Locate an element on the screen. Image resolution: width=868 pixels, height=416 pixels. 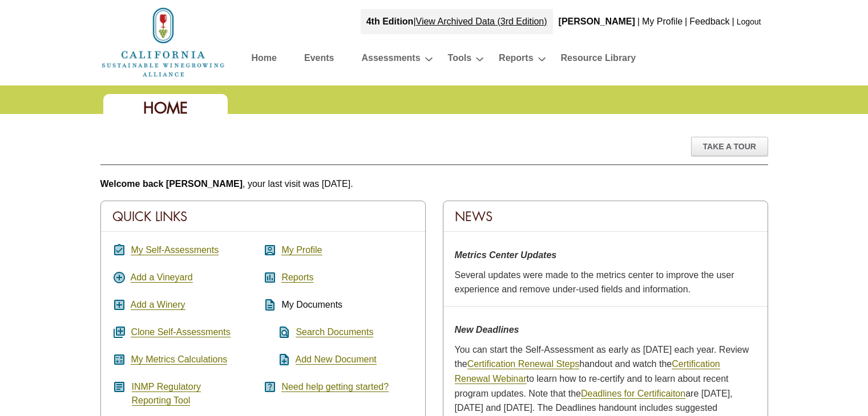
a: Certification Renewal Steps is located at coordinates (523, 364).